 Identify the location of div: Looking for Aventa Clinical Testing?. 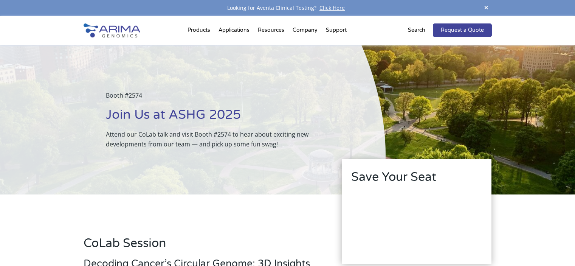
(288, 8).